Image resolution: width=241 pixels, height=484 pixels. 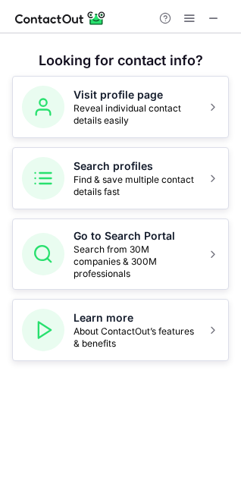 I want to click on button: Go to Search PortalSearch from 30M companies & 300M professionals, so click(x=121, y=254).